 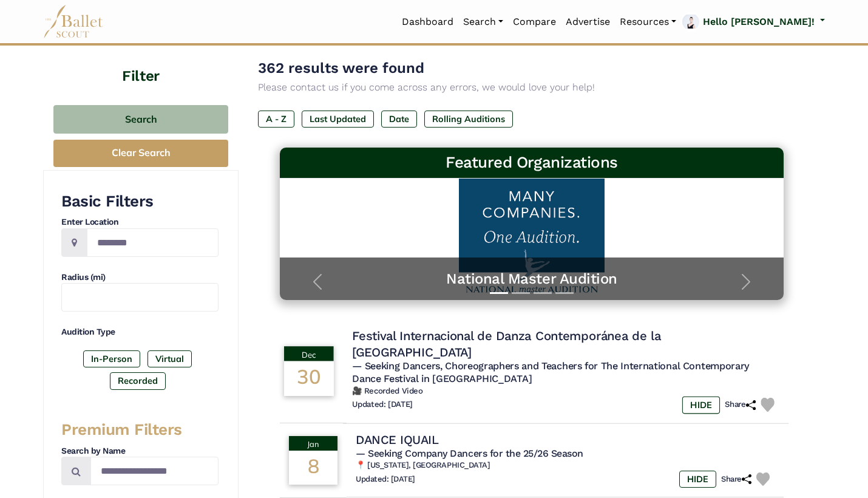 What do you see at coordinates (140, 202) in the screenshot?
I see `h3: Basic Filters` at bounding box center [140, 202].